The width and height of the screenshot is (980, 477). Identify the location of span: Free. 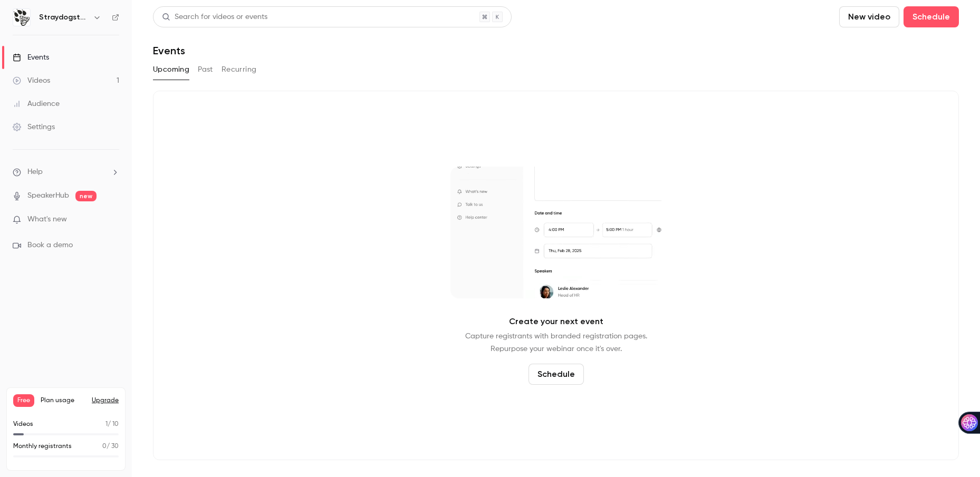
(24, 401).